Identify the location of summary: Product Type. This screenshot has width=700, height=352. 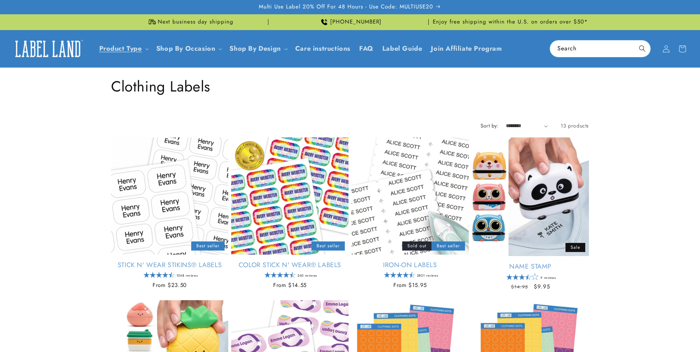
(123, 49).